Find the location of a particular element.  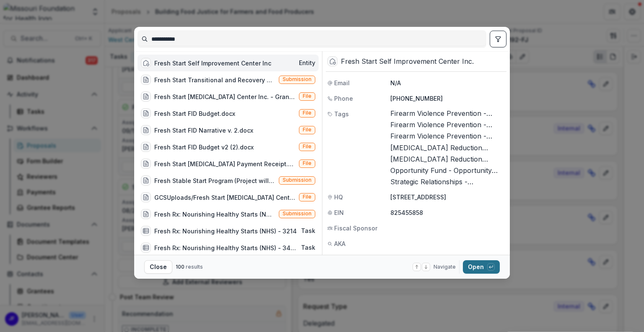

span: Phone is located at coordinates (343, 98).